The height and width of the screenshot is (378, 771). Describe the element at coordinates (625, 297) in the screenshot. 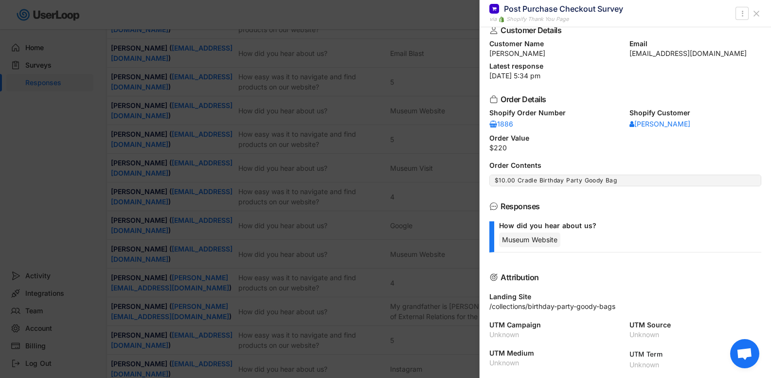

I see `div: Landing Site` at that location.